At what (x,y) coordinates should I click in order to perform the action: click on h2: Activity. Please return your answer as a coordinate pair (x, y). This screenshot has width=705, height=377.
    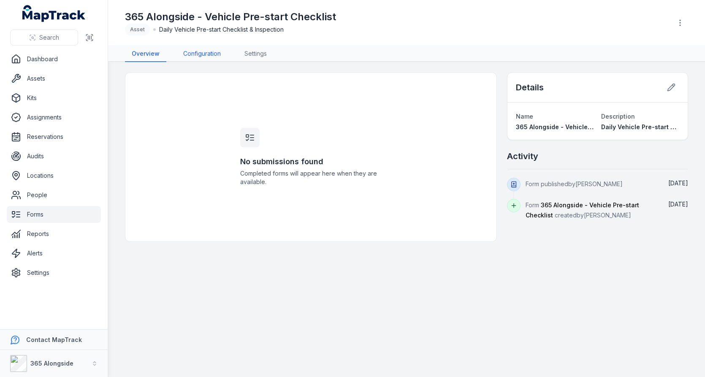
    Looking at the image, I should click on (523, 156).